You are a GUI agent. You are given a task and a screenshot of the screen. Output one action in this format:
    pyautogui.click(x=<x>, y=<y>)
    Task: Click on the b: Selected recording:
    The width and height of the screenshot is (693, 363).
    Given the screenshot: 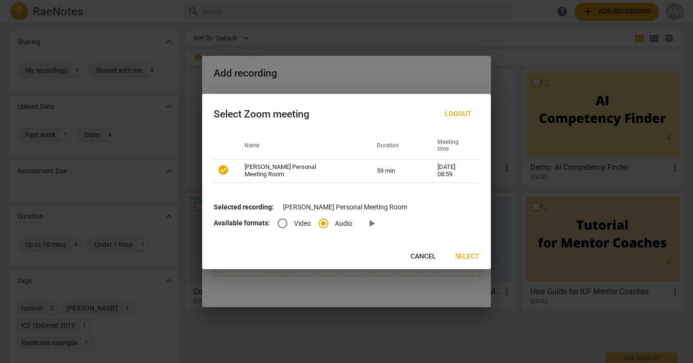 What is the action you would take?
    pyautogui.click(x=243, y=207)
    